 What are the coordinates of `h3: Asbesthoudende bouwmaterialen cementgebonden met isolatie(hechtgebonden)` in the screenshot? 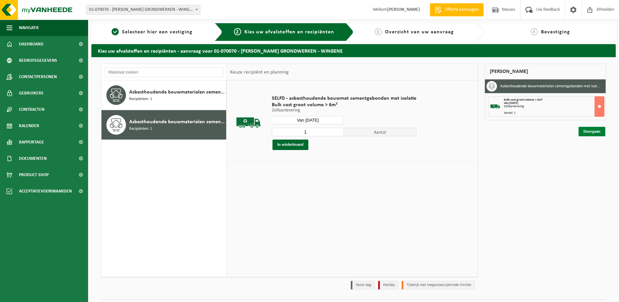 It's located at (551, 86).